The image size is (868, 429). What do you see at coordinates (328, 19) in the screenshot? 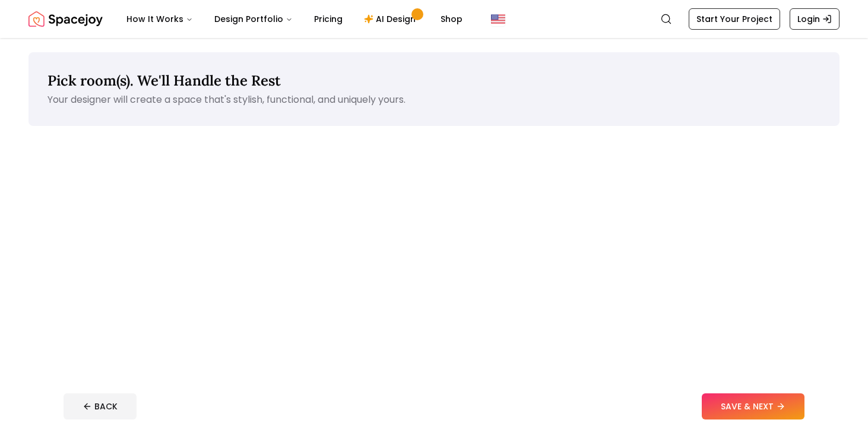
I see `a: Pricing` at bounding box center [328, 19].